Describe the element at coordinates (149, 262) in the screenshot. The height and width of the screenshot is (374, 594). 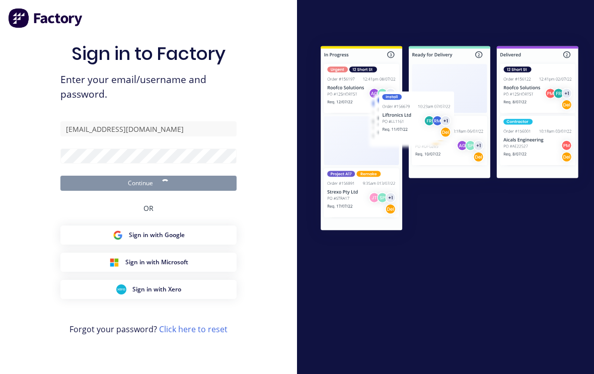
I see `button: Microsoft Sign inSign in with Microsoft` at that location.